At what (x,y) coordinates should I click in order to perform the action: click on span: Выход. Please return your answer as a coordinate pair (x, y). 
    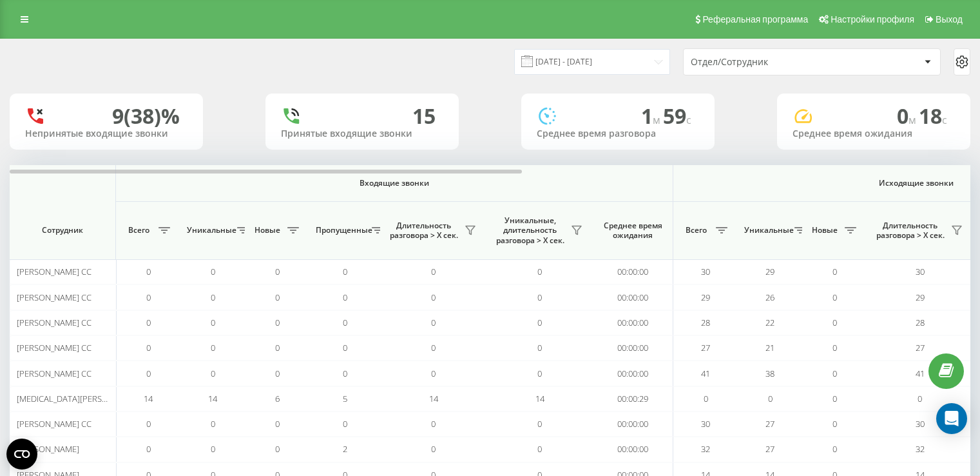
    Looking at the image, I should click on (949, 19).